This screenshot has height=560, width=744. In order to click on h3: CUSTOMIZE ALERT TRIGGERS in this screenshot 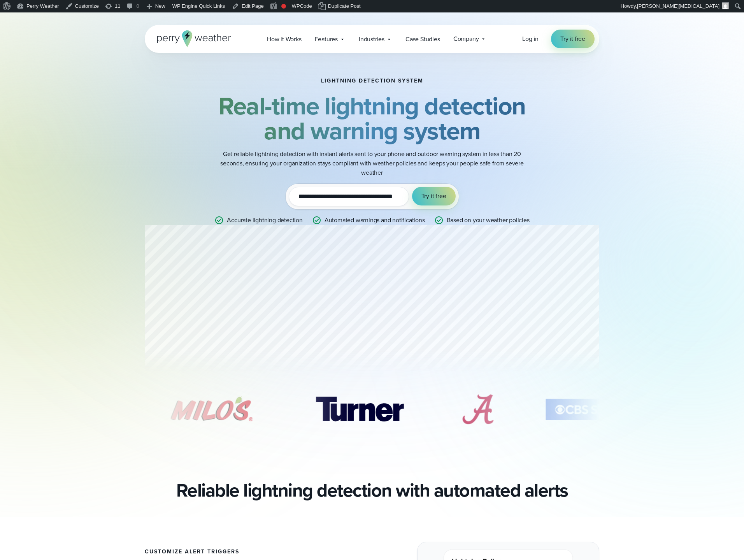, I will do `click(255, 552)`.